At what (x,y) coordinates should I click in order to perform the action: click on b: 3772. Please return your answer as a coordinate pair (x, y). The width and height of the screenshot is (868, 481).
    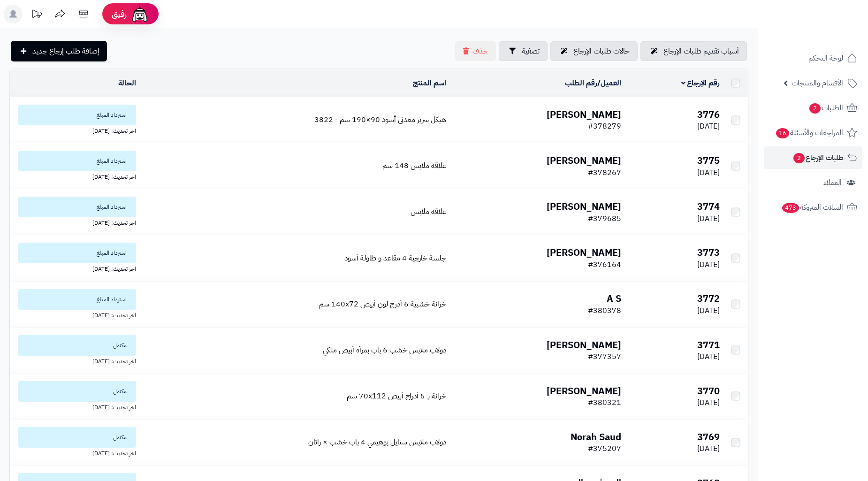
    Looking at the image, I should click on (709, 299).